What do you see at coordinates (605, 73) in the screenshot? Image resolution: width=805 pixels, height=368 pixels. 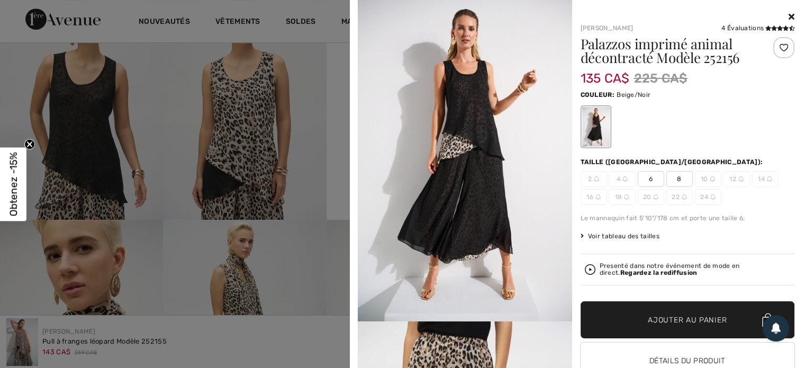 I see `span: 135 CA$` at bounding box center [605, 73].